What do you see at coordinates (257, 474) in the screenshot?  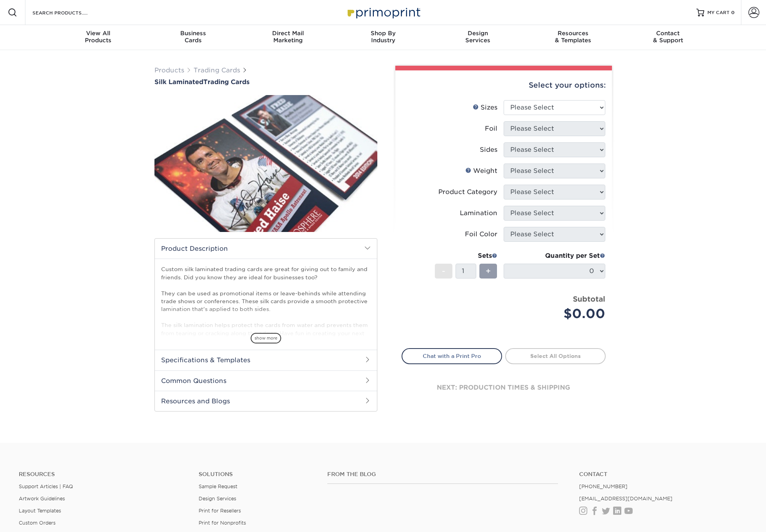 I see `h4: Solutions` at bounding box center [257, 474].